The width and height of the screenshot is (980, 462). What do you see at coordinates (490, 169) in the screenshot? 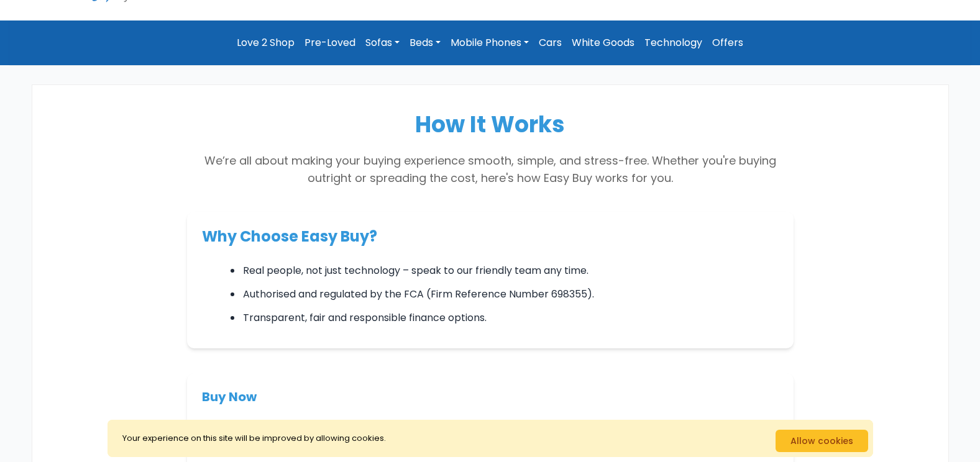
I see `p: We’re all about making your buying experience smooth, simple, and stress-free. Whether you're buy...` at bounding box center [490, 169].